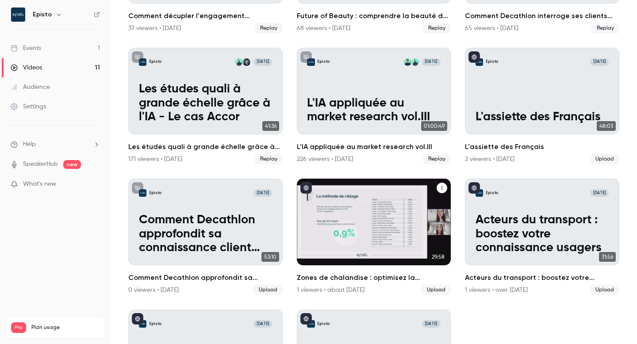 The width and height of the screenshot is (637, 344). What do you see at coordinates (543, 234) in the screenshot?
I see `p: Acteurs du transport : boostez votre connaissance usagers` at bounding box center [543, 234].